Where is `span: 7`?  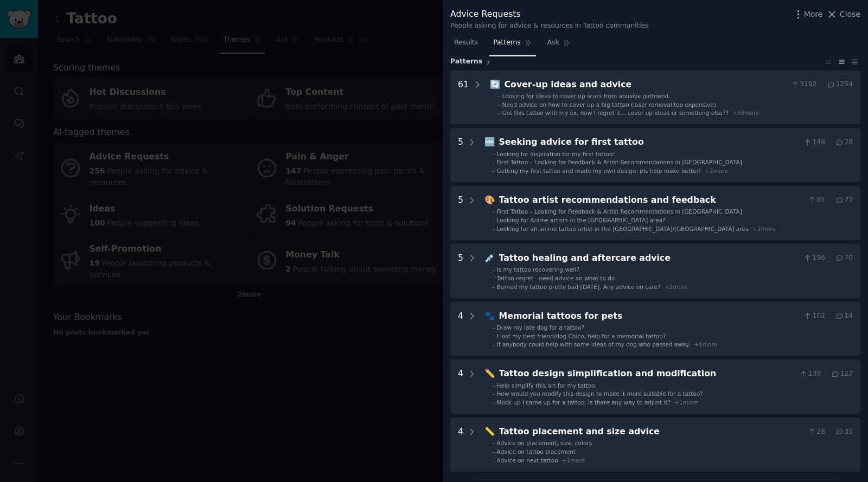
span: 7 is located at coordinates (488, 63).